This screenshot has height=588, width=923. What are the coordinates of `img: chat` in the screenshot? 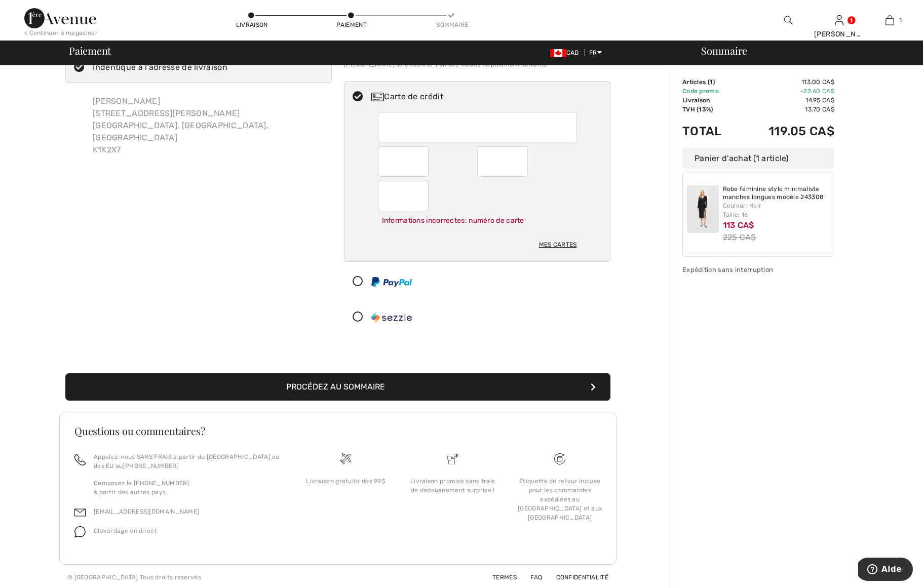 It's located at (81, 532).